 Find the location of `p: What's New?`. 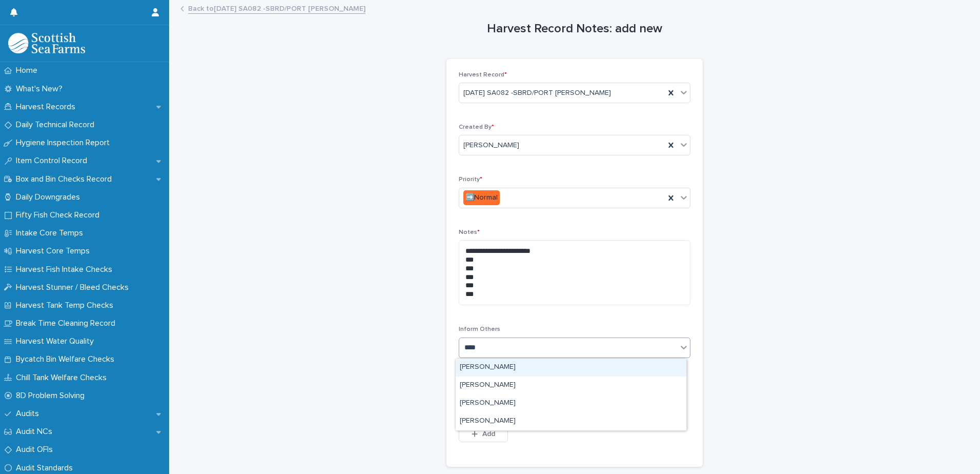

p: What's New? is located at coordinates (41, 88).